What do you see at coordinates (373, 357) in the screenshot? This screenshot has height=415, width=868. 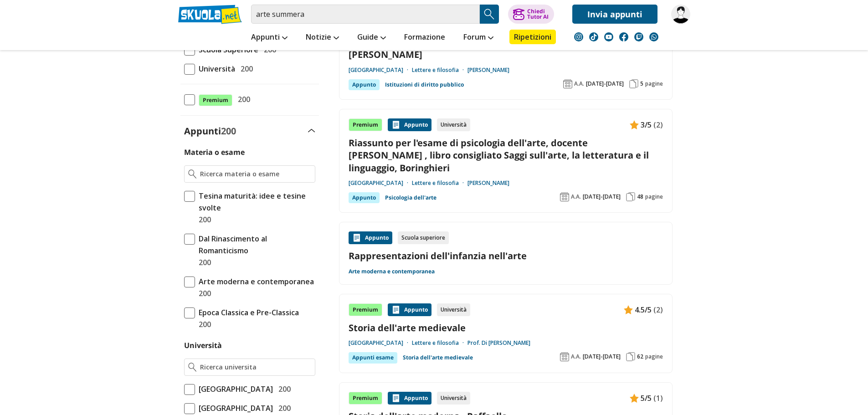 I see `div: Appunti esame` at bounding box center [373, 357].